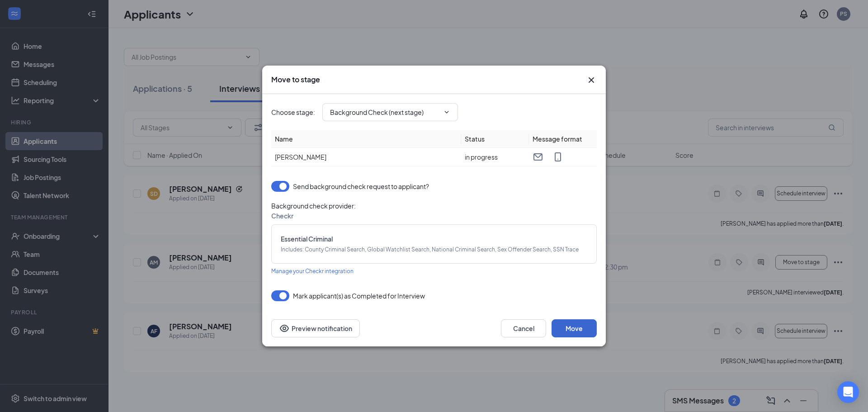 The height and width of the screenshot is (412, 868). I want to click on svg: Eye, so click(284, 328).